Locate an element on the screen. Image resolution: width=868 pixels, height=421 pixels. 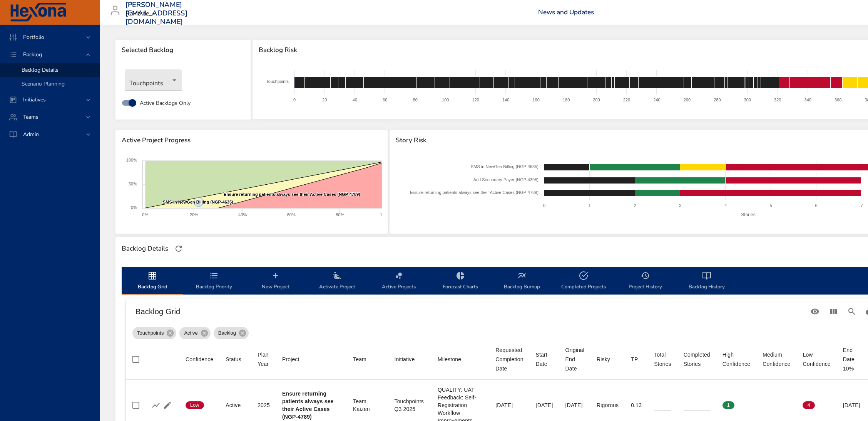
text: Stories is located at coordinates (749, 214).